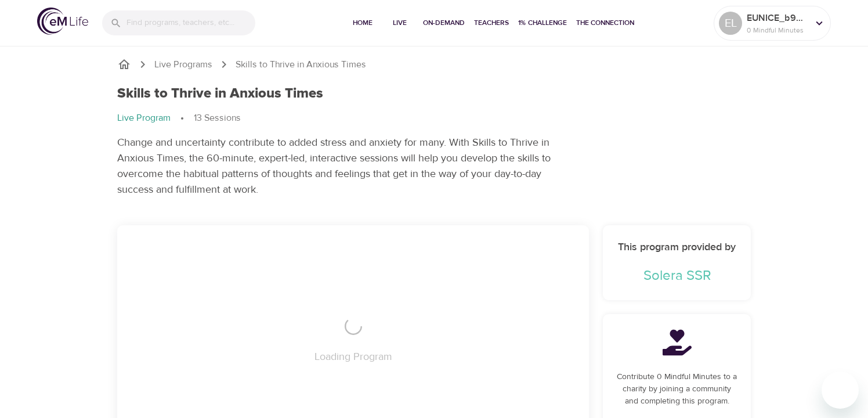 The image size is (868, 418). Describe the element at coordinates (301, 64) in the screenshot. I see `p: Skills to Thrive in Anxious Times` at that location.